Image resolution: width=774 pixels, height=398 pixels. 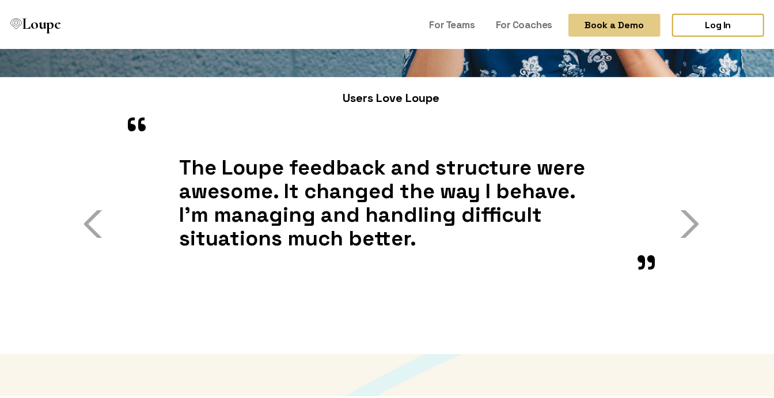 What do you see at coordinates (16, 22) in the screenshot?
I see `img: Loupe Logo` at bounding box center [16, 22].